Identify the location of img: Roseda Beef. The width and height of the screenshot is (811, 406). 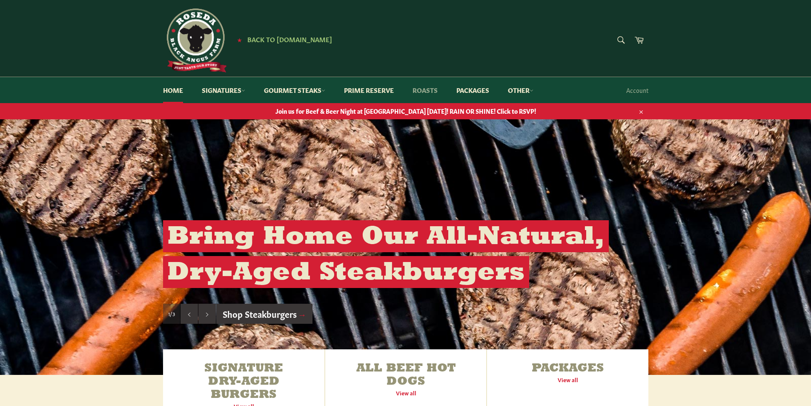
(195, 40).